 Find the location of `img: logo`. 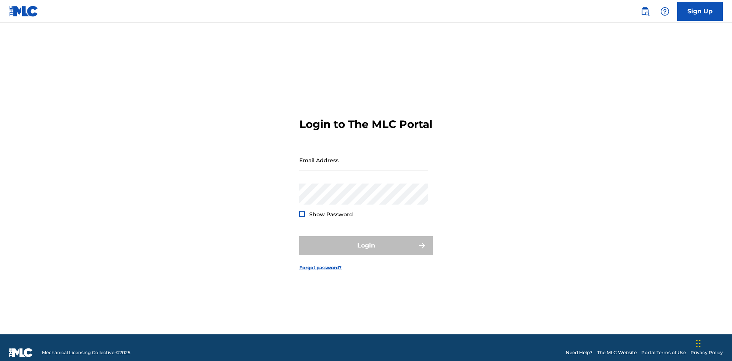

img: logo is located at coordinates (21, 353).